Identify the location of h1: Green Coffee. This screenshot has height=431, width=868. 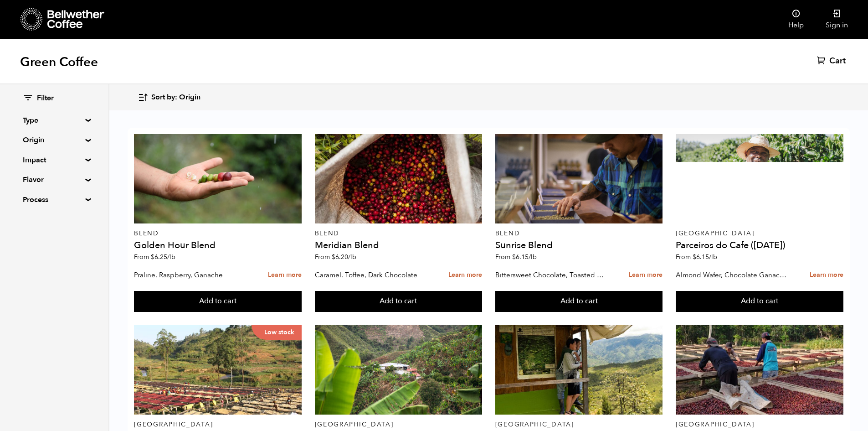
(59, 62).